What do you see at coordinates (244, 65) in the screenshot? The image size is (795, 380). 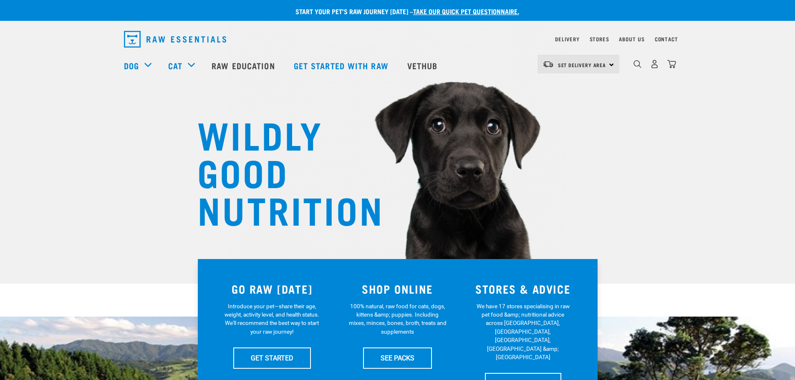 I see `a: Raw Education` at bounding box center [244, 65].